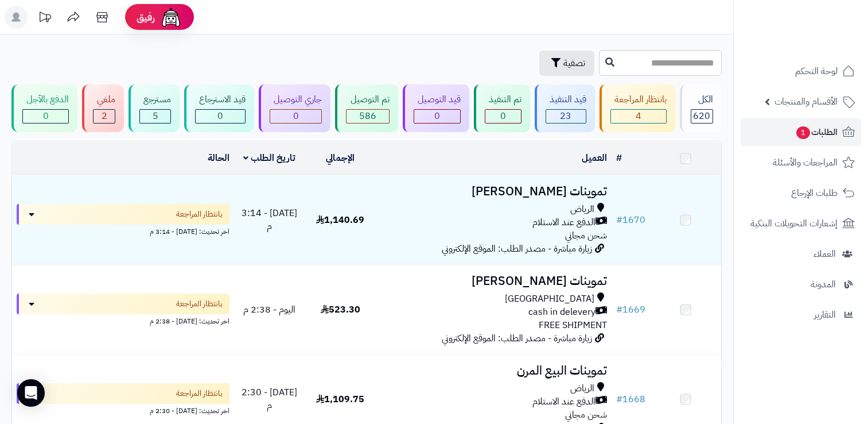  I want to click on div: تم التنفيذ, so click(503, 99).